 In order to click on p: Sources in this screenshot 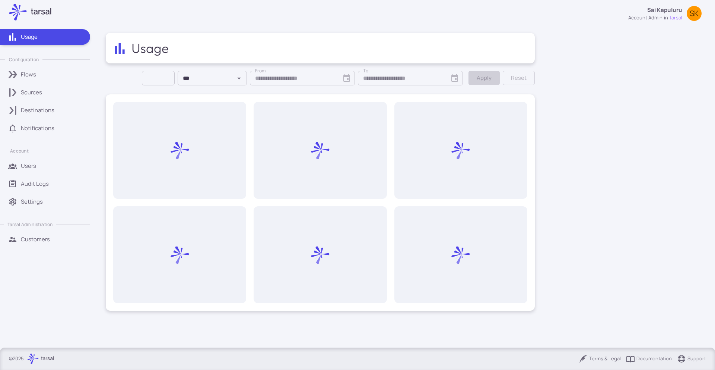, I will do `click(31, 92)`.